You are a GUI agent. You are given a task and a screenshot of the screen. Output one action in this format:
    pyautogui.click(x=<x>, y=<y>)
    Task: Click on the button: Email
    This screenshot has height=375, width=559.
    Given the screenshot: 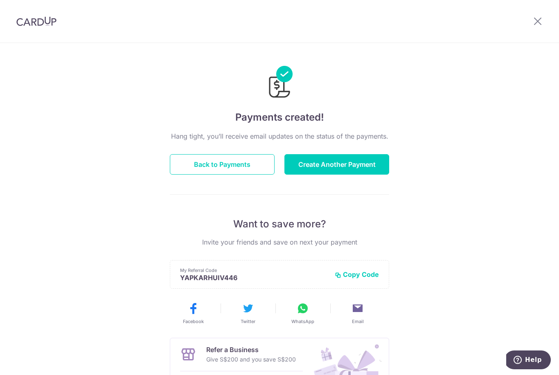 What is the action you would take?
    pyautogui.click(x=358, y=314)
    